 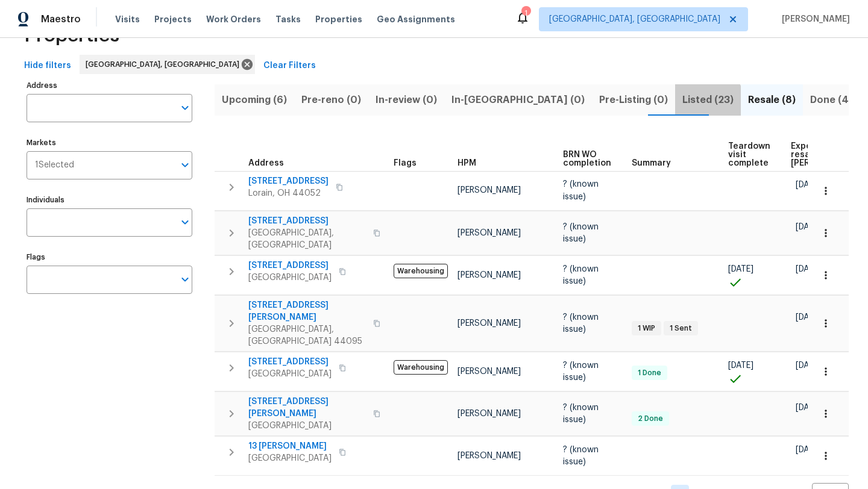 What do you see at coordinates (109, 200) in the screenshot?
I see `label: Individuals` at bounding box center [109, 200].